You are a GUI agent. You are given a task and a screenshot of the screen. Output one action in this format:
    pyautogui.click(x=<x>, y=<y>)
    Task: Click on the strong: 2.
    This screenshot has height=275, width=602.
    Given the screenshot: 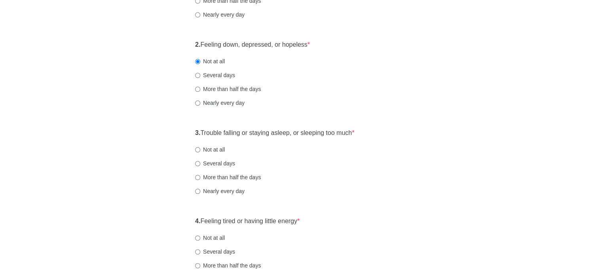 What is the action you would take?
    pyautogui.click(x=198, y=44)
    